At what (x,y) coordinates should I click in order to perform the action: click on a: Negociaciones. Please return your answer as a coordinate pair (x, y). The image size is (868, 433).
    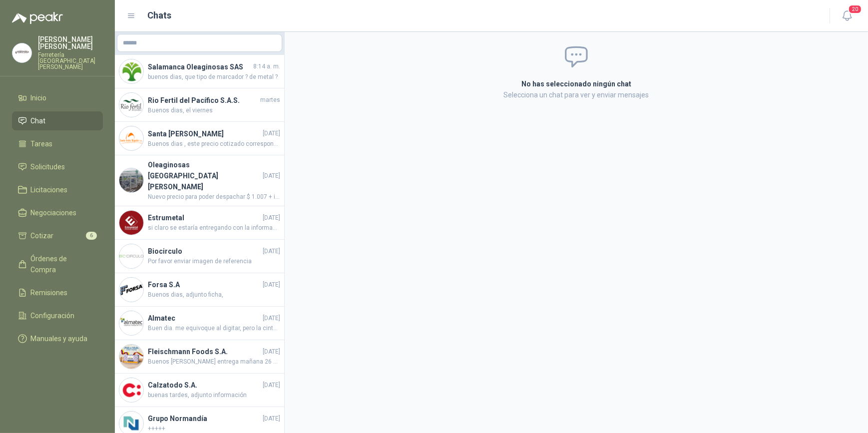
    Looking at the image, I should click on (57, 213).